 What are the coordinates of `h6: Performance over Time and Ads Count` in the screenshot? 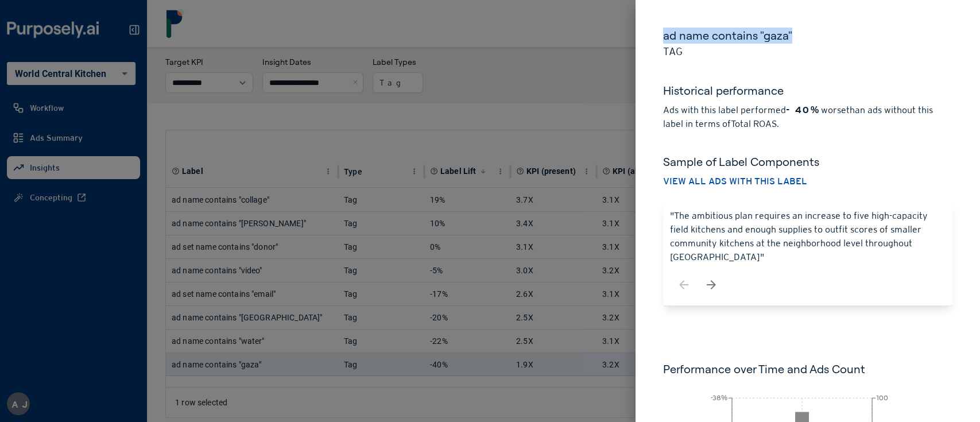 It's located at (808, 369).